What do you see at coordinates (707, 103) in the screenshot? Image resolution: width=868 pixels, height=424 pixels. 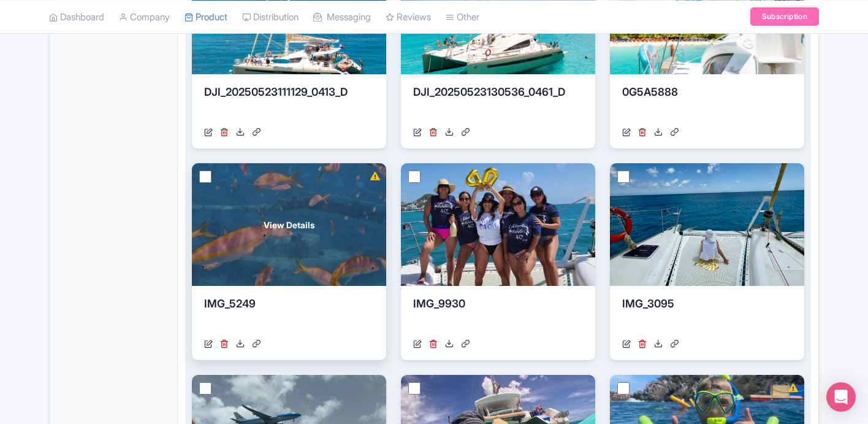 I see `div: 0G5A5888` at bounding box center [707, 103].